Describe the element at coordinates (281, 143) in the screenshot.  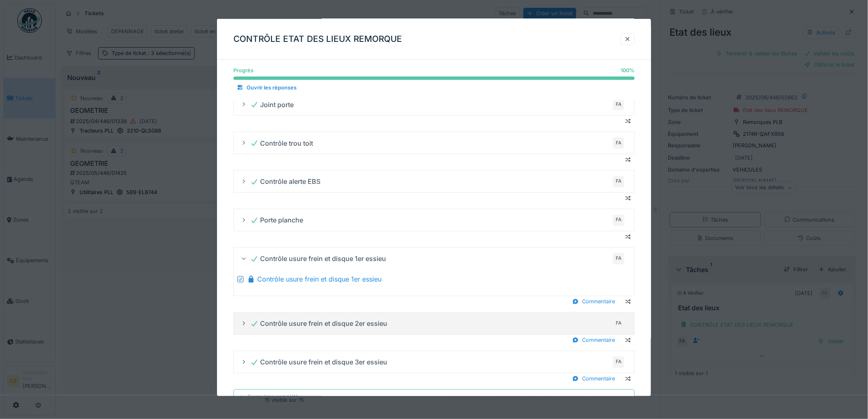
I see `div: Contrôle trou toit` at that location.